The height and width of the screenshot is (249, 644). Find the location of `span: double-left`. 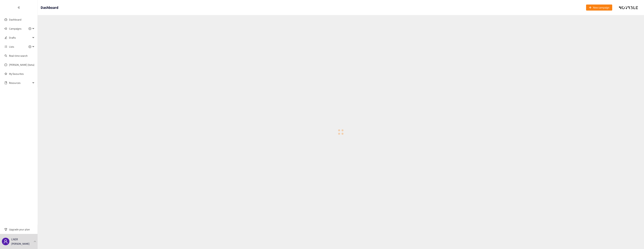

span: double-left is located at coordinates (19, 7).